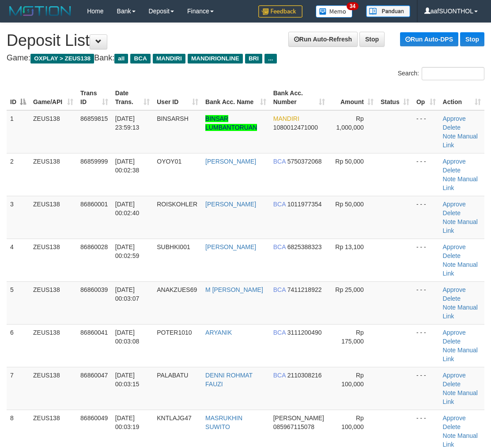 Image resolution: width=491 pixels, height=448 pixels. What do you see at coordinates (94, 290) in the screenshot?
I see `span: 86860039` at bounding box center [94, 290].